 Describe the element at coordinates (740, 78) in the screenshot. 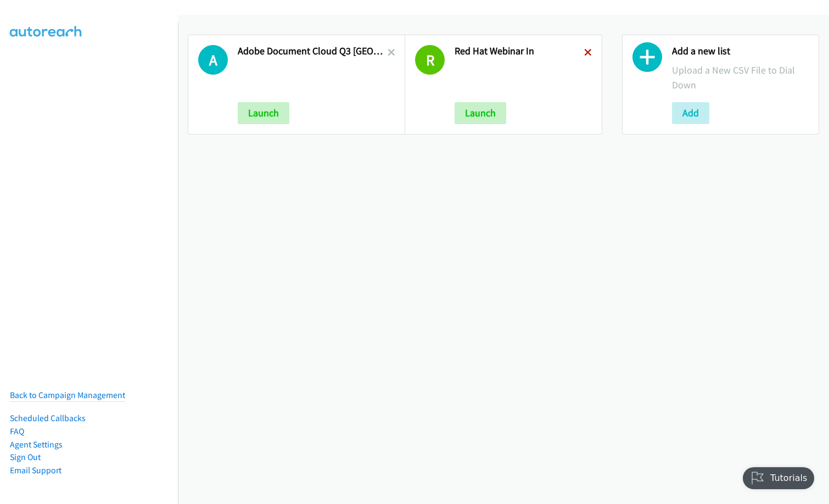

I see `p: Upload a New CSV File to Dial Down` at that location.